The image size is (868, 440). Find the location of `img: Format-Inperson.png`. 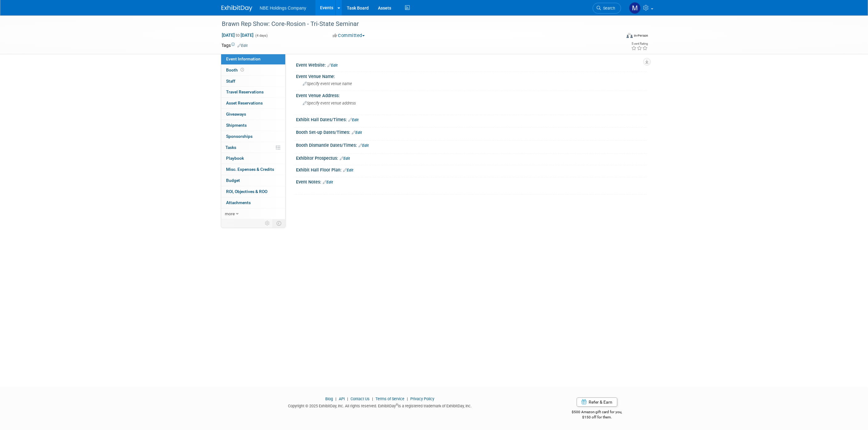

img: Format-Inperson.png is located at coordinates (629, 35).